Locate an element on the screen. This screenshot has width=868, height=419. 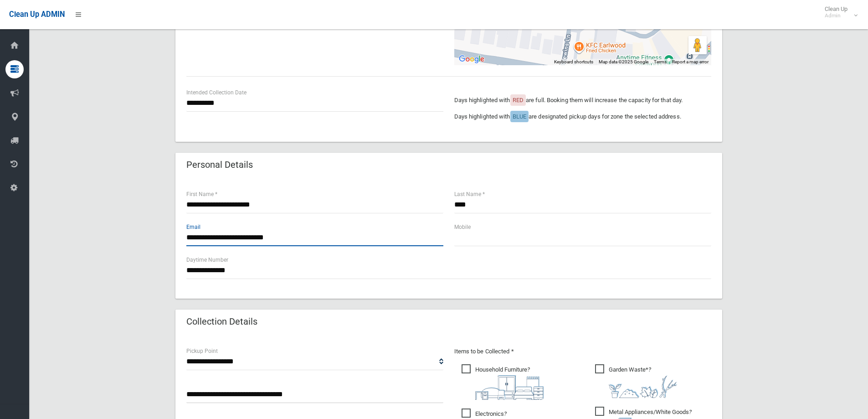
a: Report a map error is located at coordinates (690, 61).